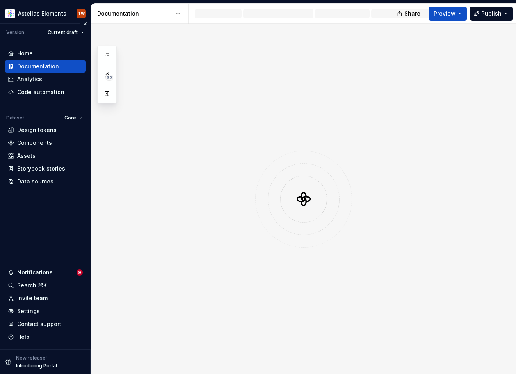 This screenshot has width=516, height=374. I want to click on span: Current draft, so click(62, 32).